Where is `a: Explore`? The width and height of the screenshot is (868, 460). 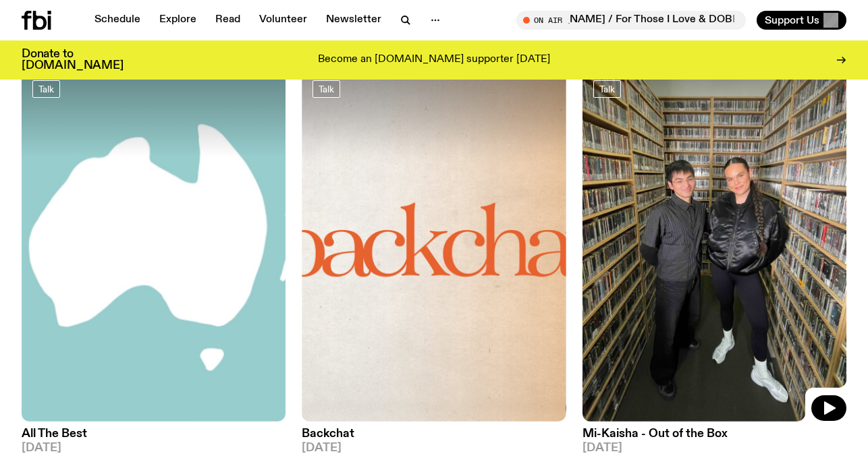
a: Explore is located at coordinates (177, 20).